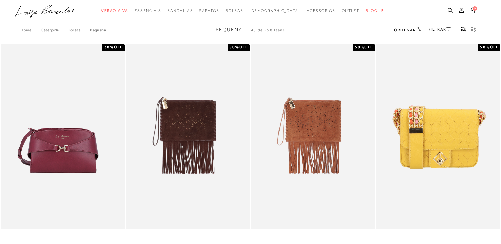 This screenshot has height=244, width=501. Describe the element at coordinates (475, 9) in the screenshot. I see `span: 0` at that location.